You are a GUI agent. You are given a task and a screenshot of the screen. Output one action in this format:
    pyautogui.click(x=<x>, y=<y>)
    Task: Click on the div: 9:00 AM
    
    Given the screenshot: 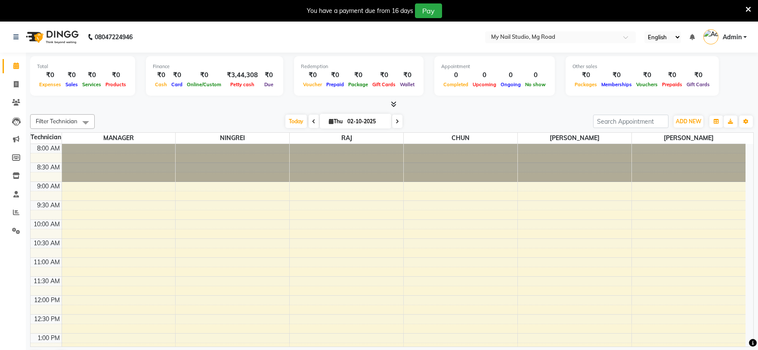 What is the action you would take?
    pyautogui.click(x=48, y=186)
    